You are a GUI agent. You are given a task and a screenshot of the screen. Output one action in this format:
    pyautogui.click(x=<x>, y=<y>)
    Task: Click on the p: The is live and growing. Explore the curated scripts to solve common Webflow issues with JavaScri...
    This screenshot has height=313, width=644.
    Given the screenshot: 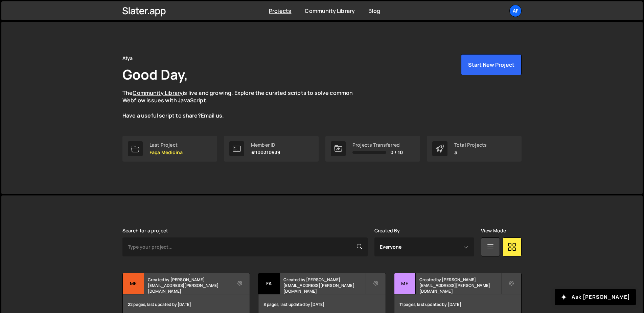 What is the action you would take?
    pyautogui.click(x=244, y=104)
    